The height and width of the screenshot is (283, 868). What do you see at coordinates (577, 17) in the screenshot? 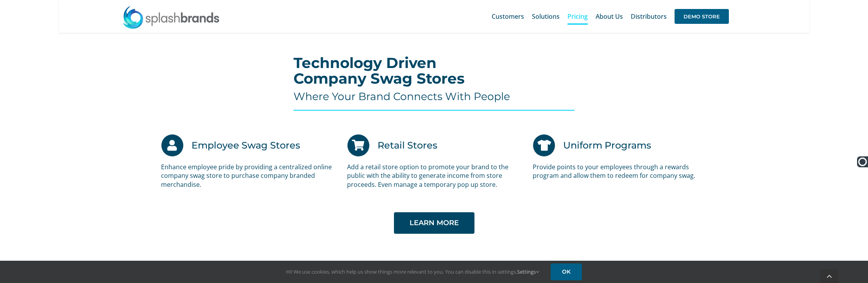
I see `a: Pricing` at bounding box center [577, 17].